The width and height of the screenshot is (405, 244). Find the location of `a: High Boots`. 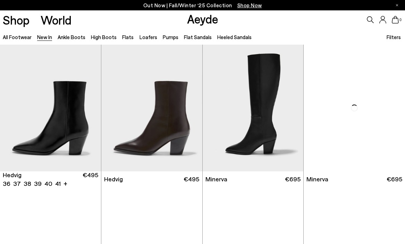

a: High Boots is located at coordinates (104, 37).